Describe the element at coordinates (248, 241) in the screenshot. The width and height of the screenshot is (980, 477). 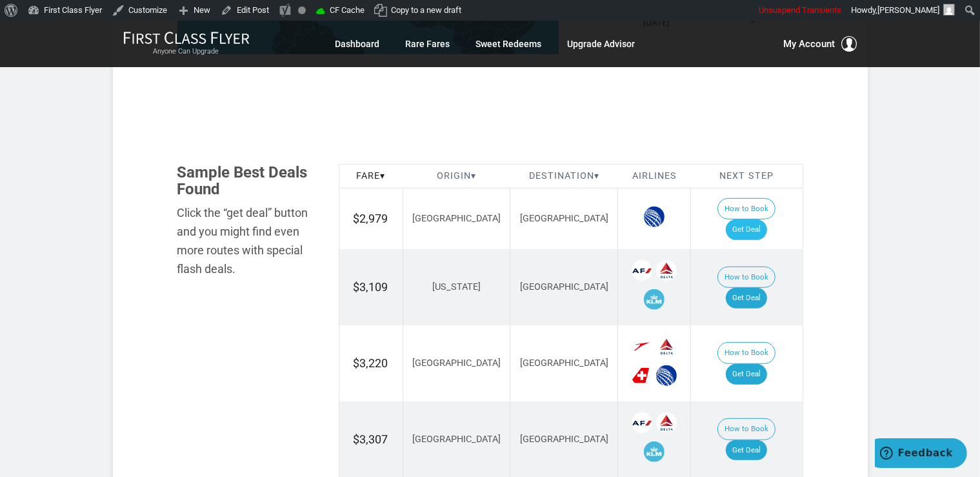
I see `div: Click the “get deal” button and you might find even more routes with special flash deals.` at that location.